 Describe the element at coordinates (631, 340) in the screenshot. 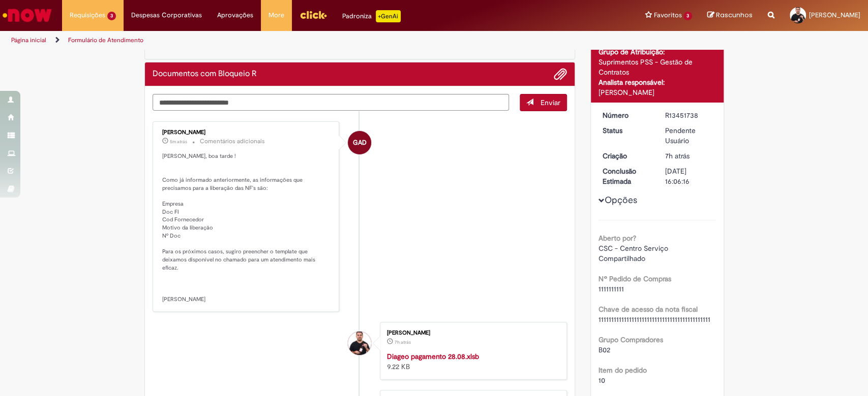

I see `b: Grupo Compradores` at that location.